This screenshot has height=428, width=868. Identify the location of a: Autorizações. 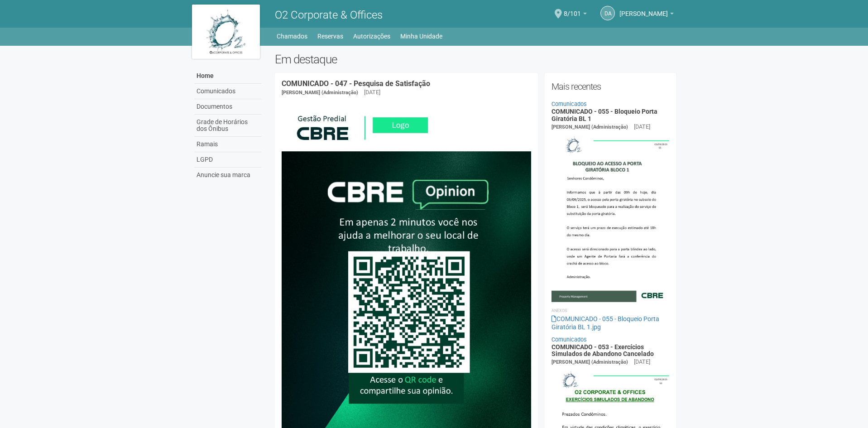
(372, 36).